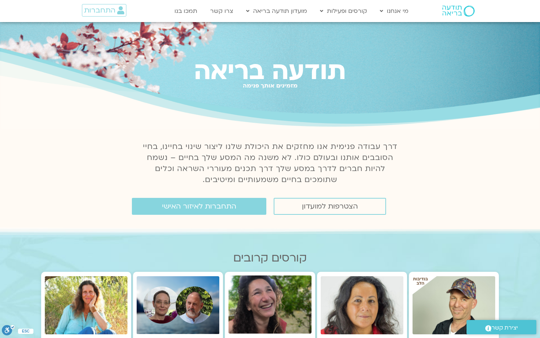 The image size is (540, 338). What do you see at coordinates (330, 206) in the screenshot?
I see `a: הצטרפות למועדון` at bounding box center [330, 206].